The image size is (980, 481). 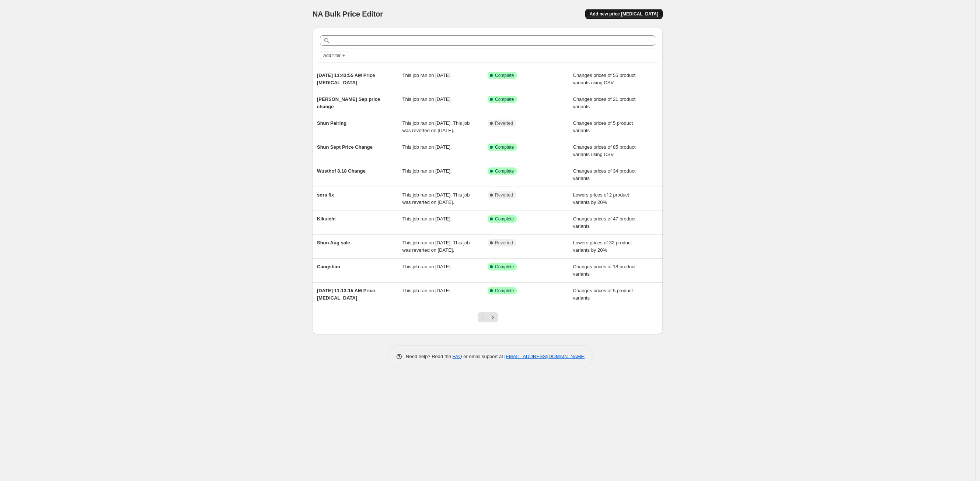 I want to click on span: Add filter, so click(x=332, y=56).